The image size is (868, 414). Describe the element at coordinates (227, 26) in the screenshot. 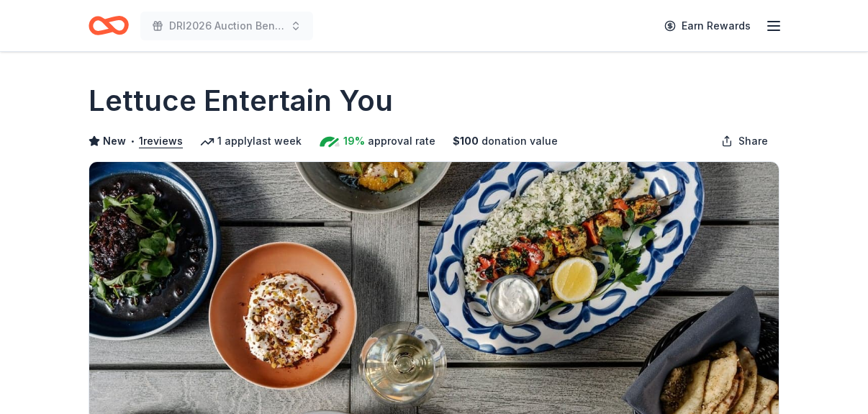

I see `span: DRI2026 Auction Benefit Cocktail Reception` at that location.